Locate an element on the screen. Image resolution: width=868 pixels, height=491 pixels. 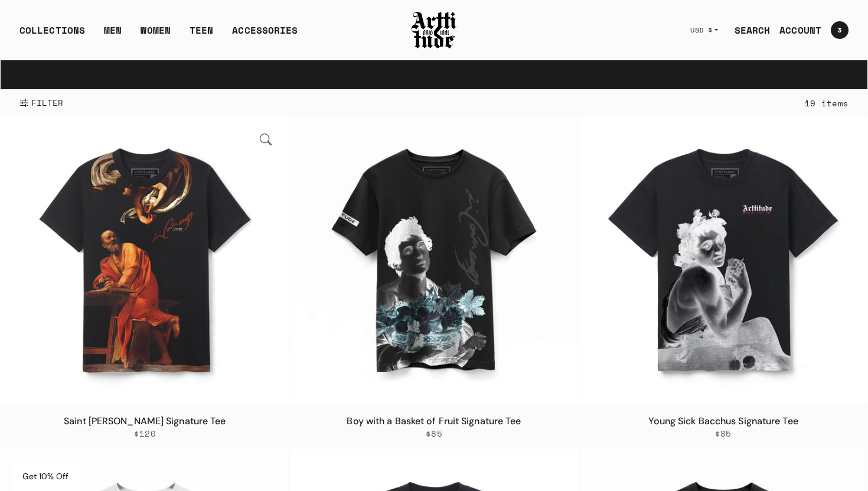
div: 19 items is located at coordinates (827, 103).